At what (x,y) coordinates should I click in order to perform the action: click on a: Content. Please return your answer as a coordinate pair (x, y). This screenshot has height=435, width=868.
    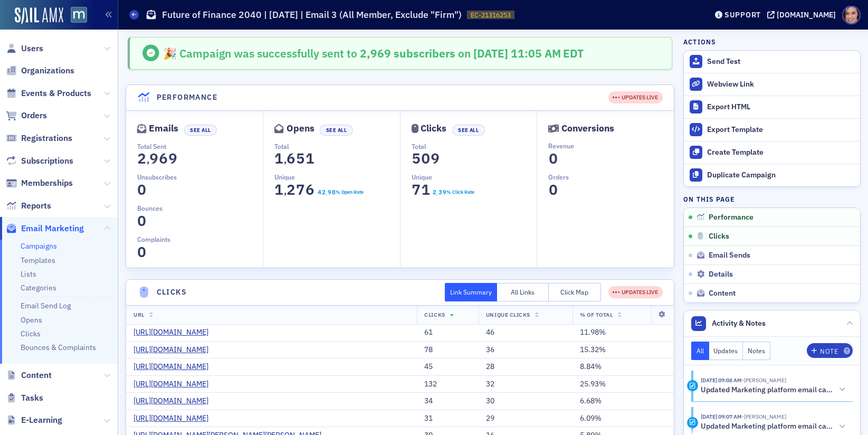
    Looking at the image, I should click on (28, 375).